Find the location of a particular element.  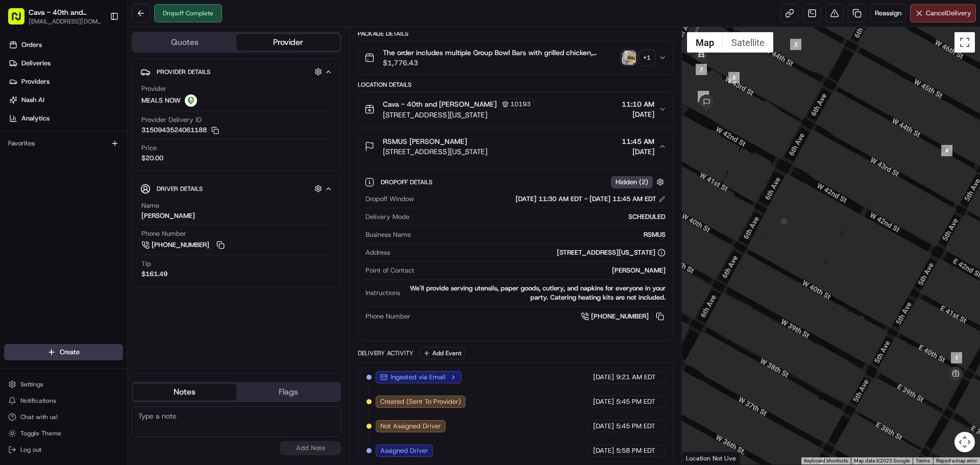

span: Address is located at coordinates (378, 252).